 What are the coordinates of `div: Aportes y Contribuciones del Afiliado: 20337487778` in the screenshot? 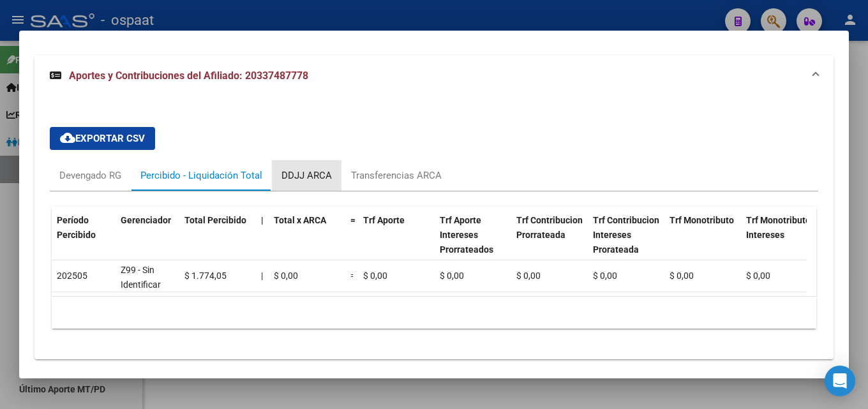 It's located at (434, 228).